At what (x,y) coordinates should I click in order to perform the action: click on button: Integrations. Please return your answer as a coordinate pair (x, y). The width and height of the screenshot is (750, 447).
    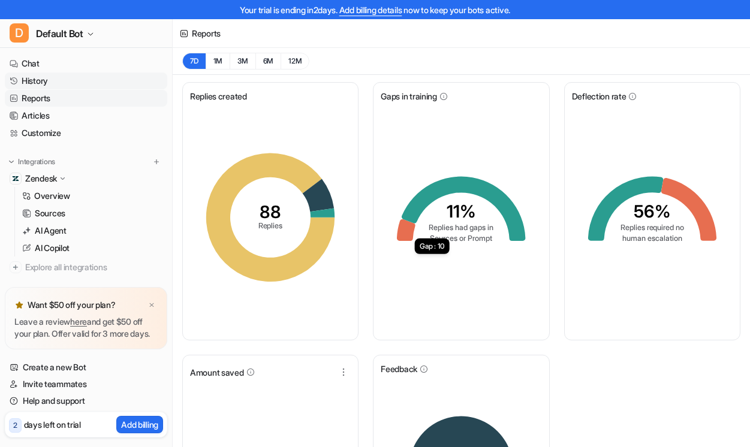
    Looking at the image, I should click on (32, 162).